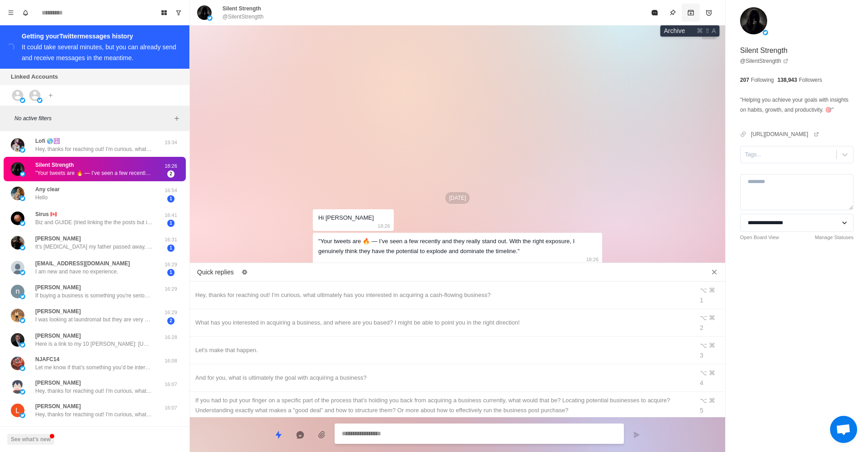  I want to click on div: ⌥ ⌘ 2, so click(710, 322).